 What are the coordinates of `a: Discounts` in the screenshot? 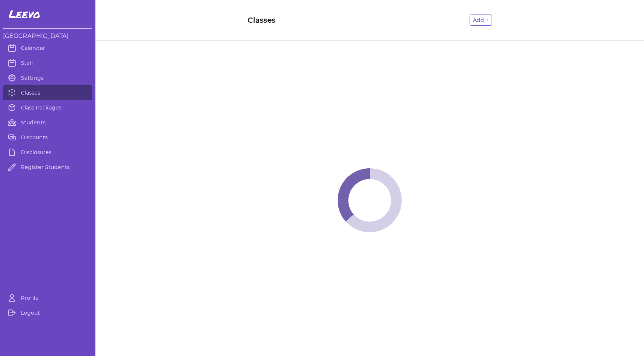 It's located at (47, 138).